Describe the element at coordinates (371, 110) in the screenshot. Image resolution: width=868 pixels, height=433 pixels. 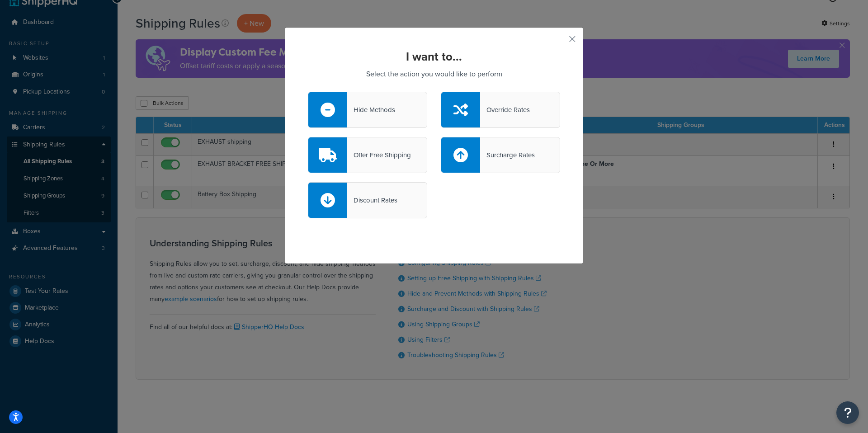
I see `div: Hide Methods` at that location.